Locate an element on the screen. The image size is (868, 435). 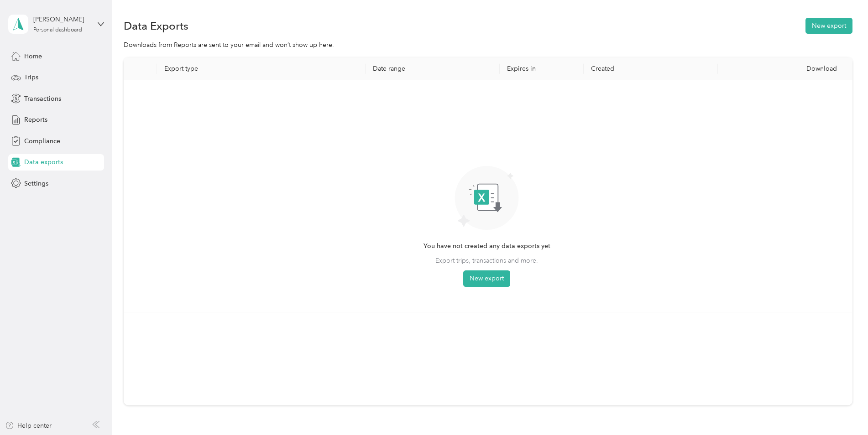
div: Help center is located at coordinates (29, 426).